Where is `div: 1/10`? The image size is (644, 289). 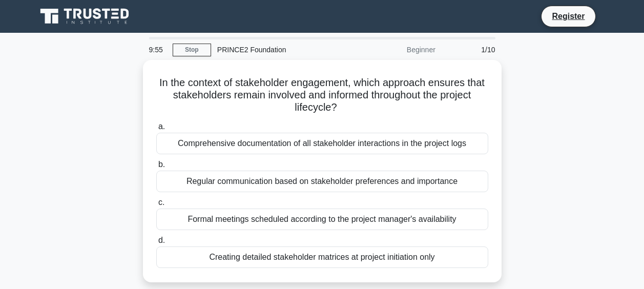 div: 1/10 is located at coordinates (472, 50).